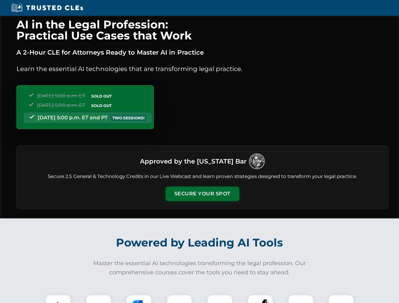 This screenshot has height=303, width=399. Describe the element at coordinates (202, 30) in the screenshot. I see `h1: AI in the Legal Profession: Practical Use Cases that Work` at that location.